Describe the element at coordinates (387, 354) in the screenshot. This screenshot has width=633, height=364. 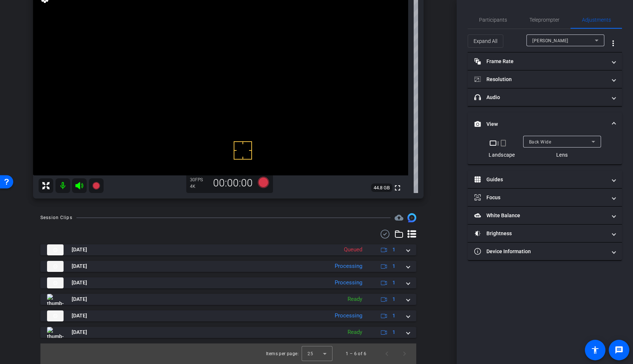
I see `button: Previous page` at that location.